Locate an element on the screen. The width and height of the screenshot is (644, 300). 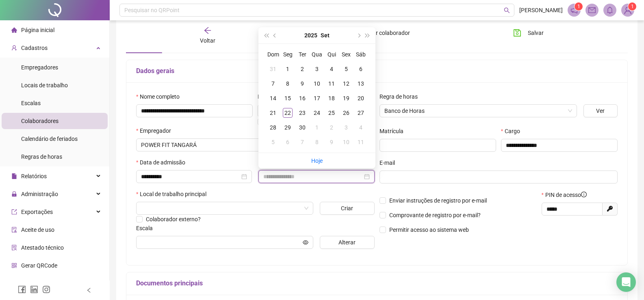
td: 2025-10-03 is located at coordinates (346, 127).